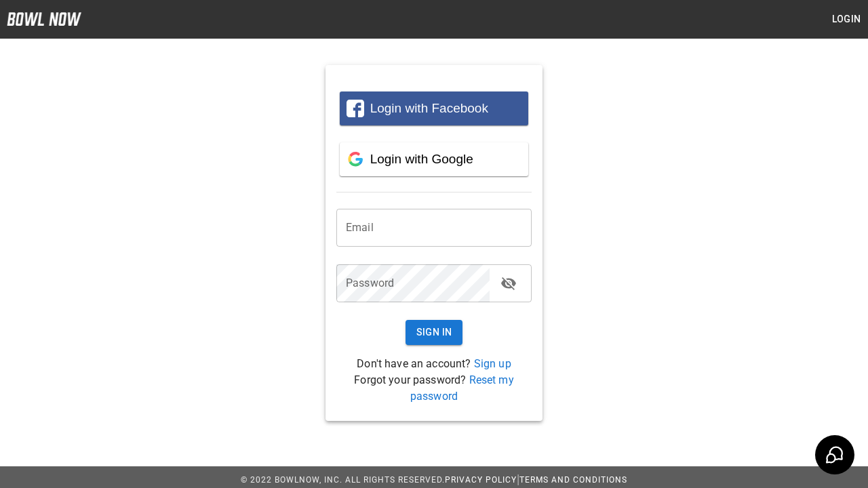 The width and height of the screenshot is (868, 488). Describe the element at coordinates (44, 19) in the screenshot. I see `img: logo` at that location.